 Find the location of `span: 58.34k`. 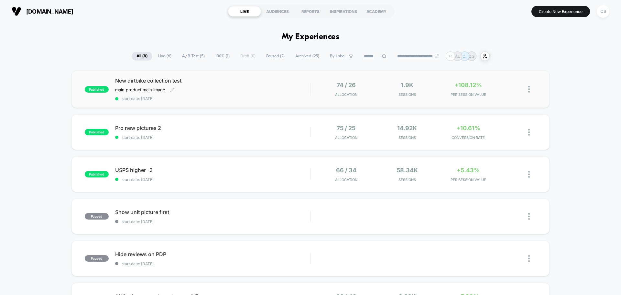

span: 58.34k is located at coordinates (407, 170).